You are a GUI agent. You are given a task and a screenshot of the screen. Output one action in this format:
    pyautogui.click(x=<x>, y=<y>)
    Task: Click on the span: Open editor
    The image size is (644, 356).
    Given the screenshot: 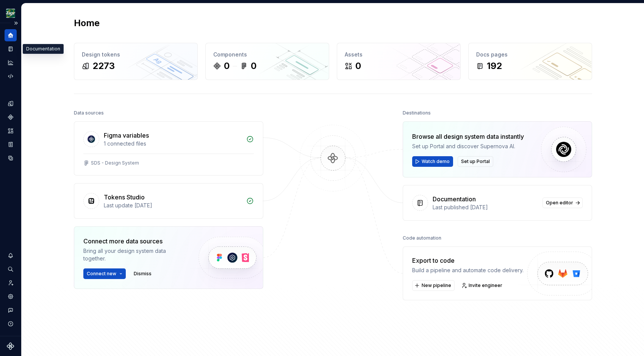 What is the action you would take?
    pyautogui.click(x=559, y=203)
    